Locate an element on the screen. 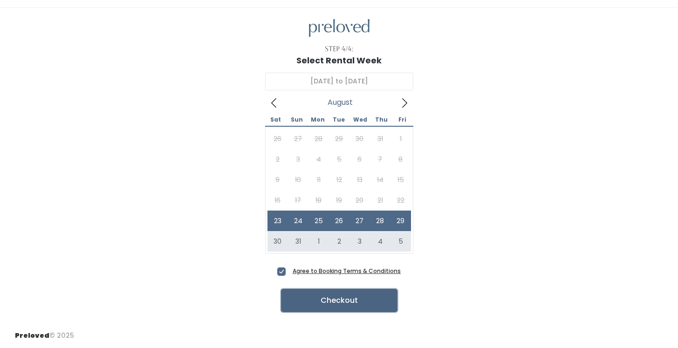 The height and width of the screenshot is (348, 678). span: August 31, 2025 is located at coordinates (298, 241).